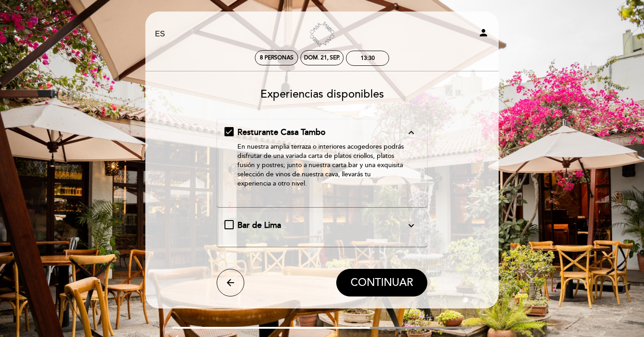  I want to click on button: expand_less, so click(411, 132).